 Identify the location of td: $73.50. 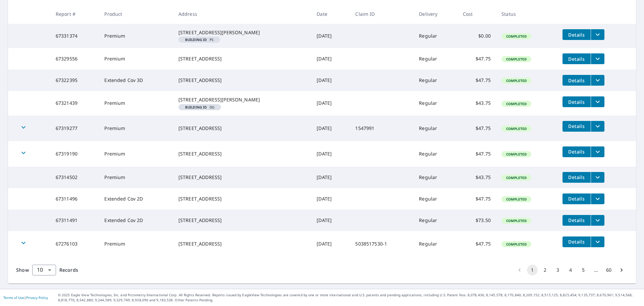
(477, 220).